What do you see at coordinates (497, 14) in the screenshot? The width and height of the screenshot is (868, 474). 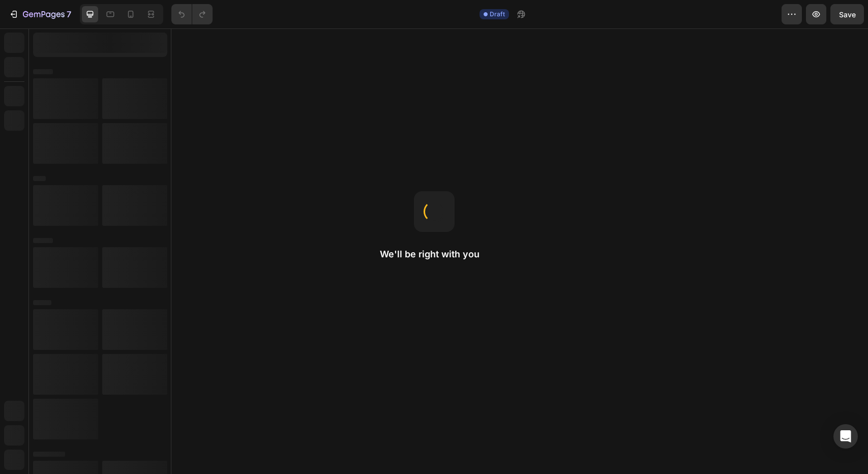 I see `span: Draft` at bounding box center [497, 14].